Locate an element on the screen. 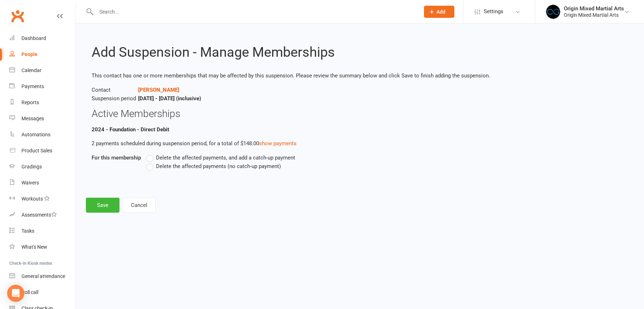  h2: Add Suspension - Manage Memberships is located at coordinates (360, 52).